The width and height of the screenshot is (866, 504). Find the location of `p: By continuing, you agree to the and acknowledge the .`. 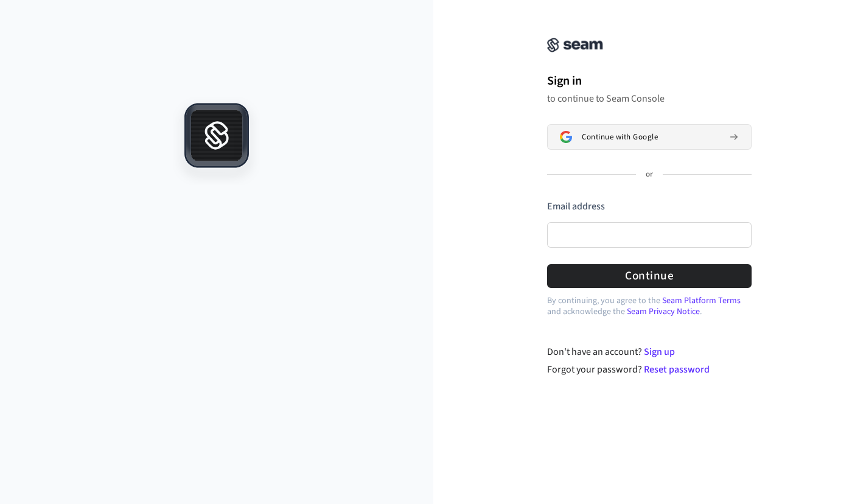

p: By continuing, you agree to the and acknowledge the . is located at coordinates (650, 306).